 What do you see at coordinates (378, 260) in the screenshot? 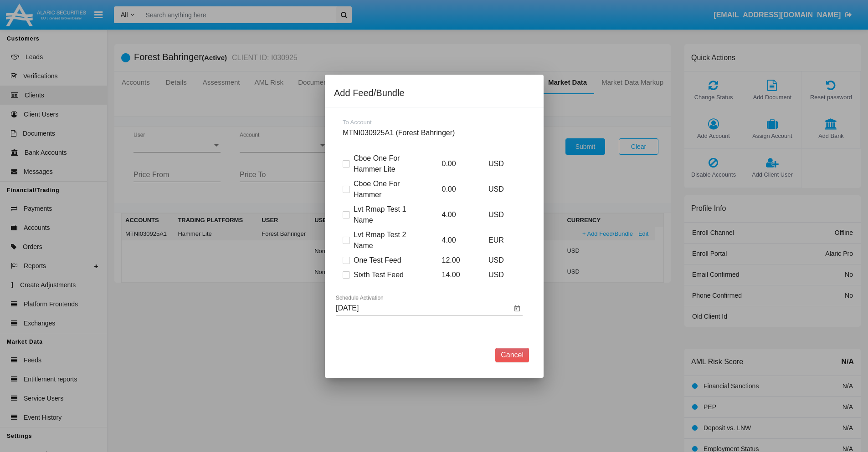
I see `span: One Test Feed` at bounding box center [378, 260].